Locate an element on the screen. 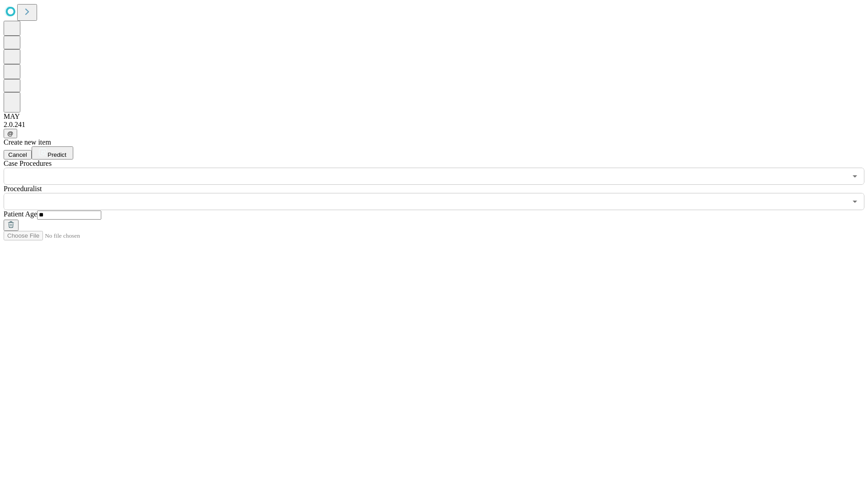 Image resolution: width=868 pixels, height=488 pixels. button: Predict is located at coordinates (53, 153).